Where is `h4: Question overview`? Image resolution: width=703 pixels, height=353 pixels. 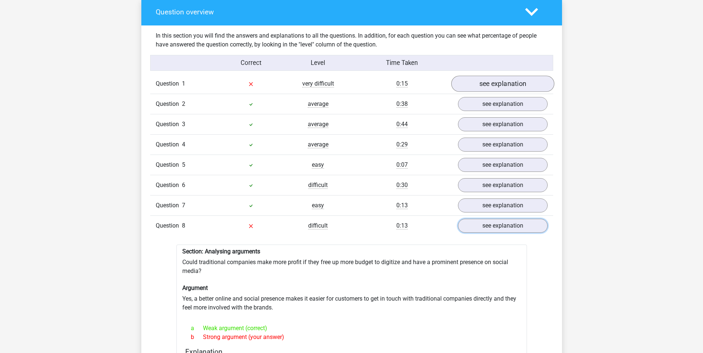 h4: Question overview is located at coordinates (335, 12).